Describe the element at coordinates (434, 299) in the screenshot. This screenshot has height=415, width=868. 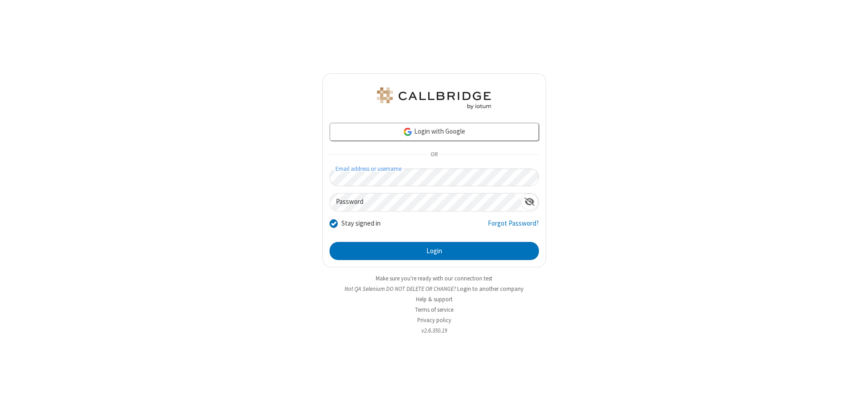
I see `a: Help & support` at that location.